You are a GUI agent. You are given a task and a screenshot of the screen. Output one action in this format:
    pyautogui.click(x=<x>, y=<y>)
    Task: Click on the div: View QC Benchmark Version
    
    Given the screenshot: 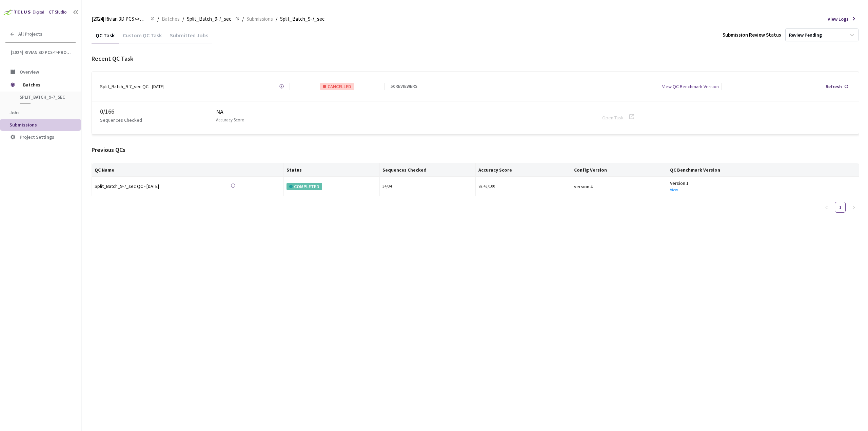 What is the action you would take?
    pyautogui.click(x=690, y=86)
    